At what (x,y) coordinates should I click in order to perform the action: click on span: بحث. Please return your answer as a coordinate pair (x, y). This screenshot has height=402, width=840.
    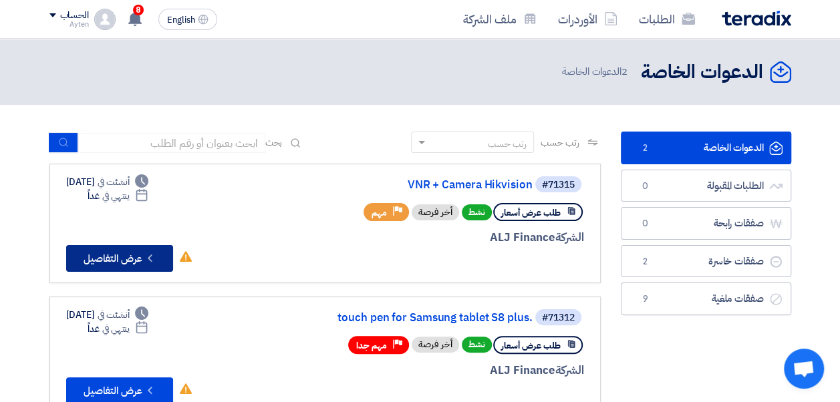
    Looking at the image, I should click on (274, 142).